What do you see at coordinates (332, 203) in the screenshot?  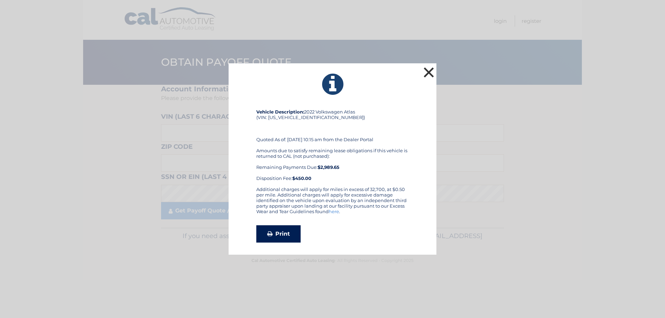 I see `div: Additional charges will apply for miles in excess of 32,700, at $0.50 per mile. Additional charge...` at bounding box center [332, 203].